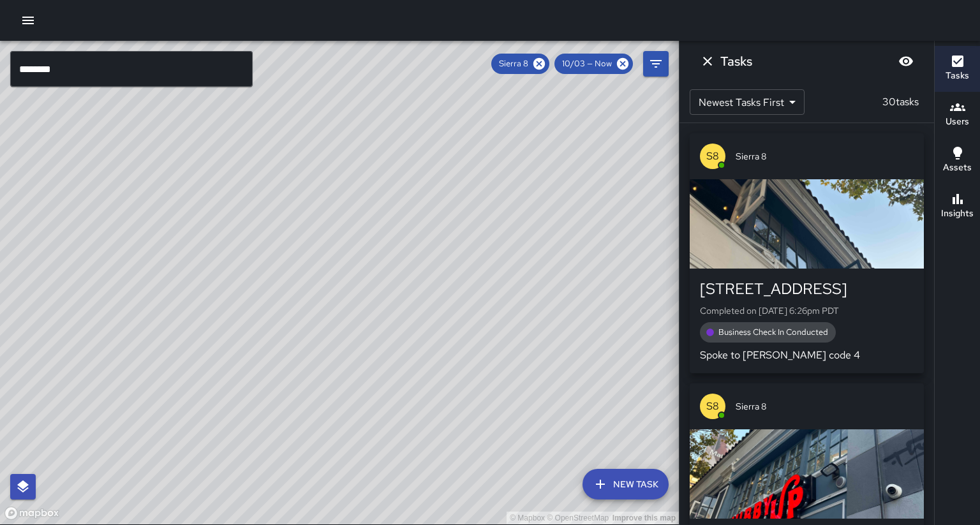  Describe the element at coordinates (587, 63) in the screenshot. I see `span: 10/03 — Now` at that location.